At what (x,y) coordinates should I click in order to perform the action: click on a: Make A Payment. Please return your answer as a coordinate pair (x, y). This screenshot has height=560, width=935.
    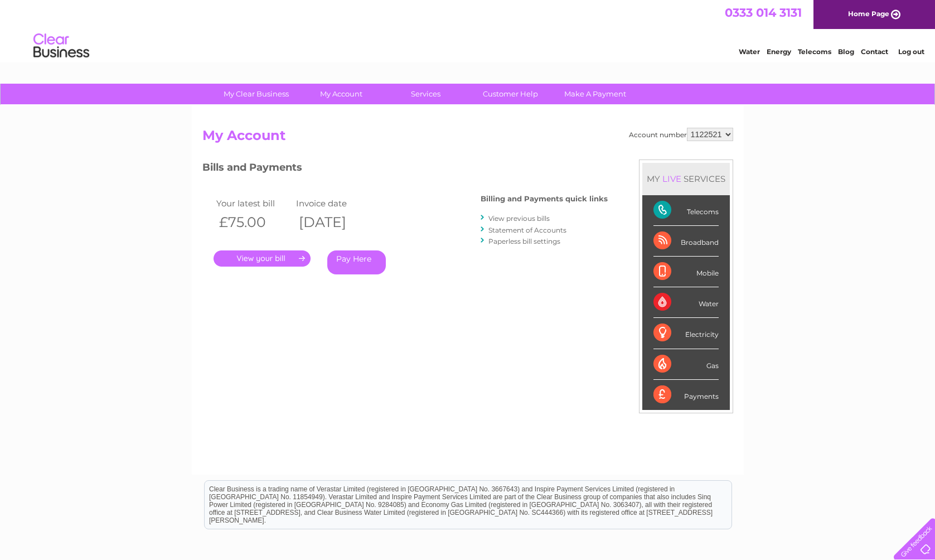
    Looking at the image, I should click on (595, 94).